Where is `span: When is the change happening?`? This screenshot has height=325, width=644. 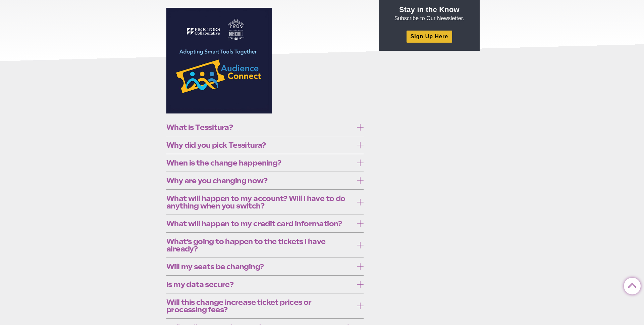 span: When is the change happening? is located at coordinates (259, 163).